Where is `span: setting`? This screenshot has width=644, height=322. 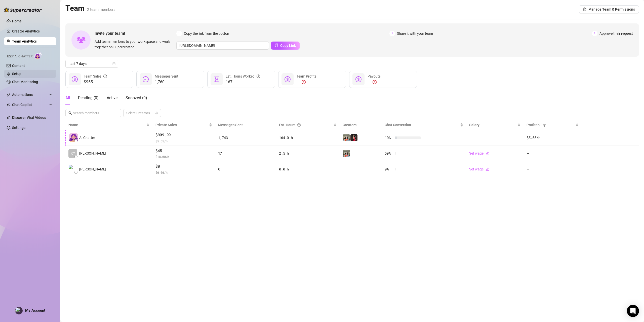 span: setting is located at coordinates (585, 9).